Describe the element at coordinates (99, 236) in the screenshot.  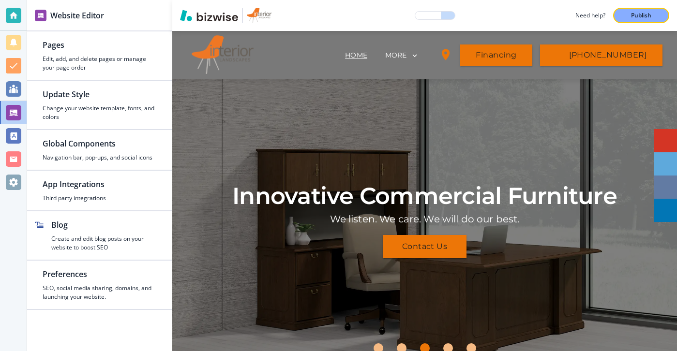
I see `button: BlogCreate and edit blog posts on your website to boost SEO` at that location.